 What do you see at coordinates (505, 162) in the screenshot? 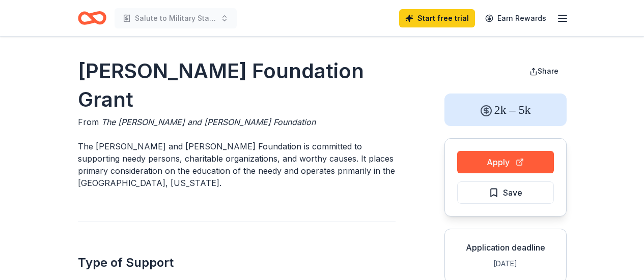
I see `button: Apply` at bounding box center [505, 162].